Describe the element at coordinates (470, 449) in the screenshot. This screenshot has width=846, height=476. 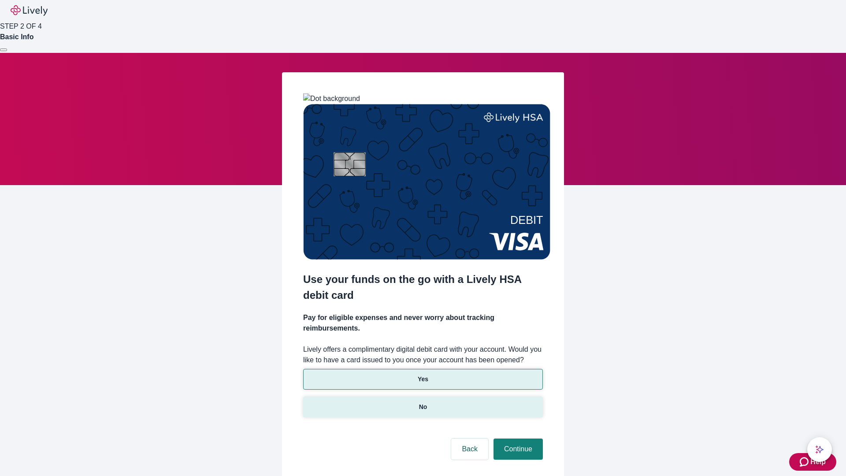
I see `button: Back` at that location.